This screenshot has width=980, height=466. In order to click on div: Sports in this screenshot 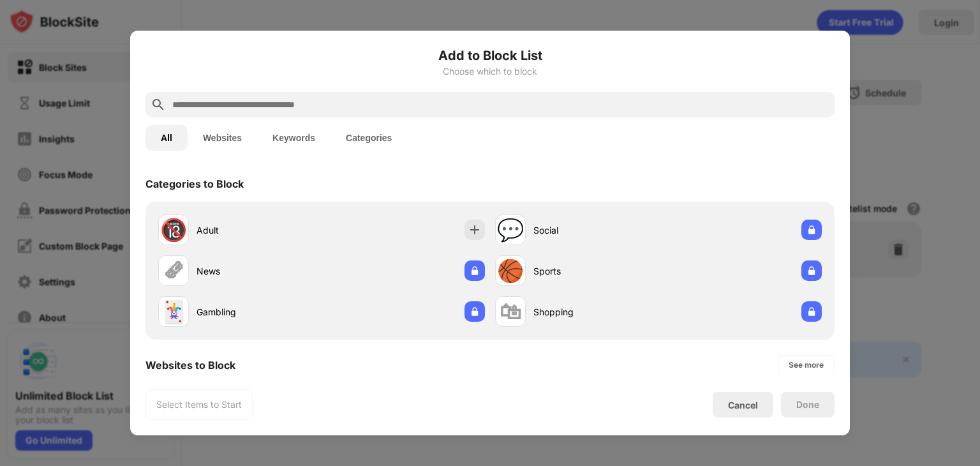, I will do `click(596, 271)`.